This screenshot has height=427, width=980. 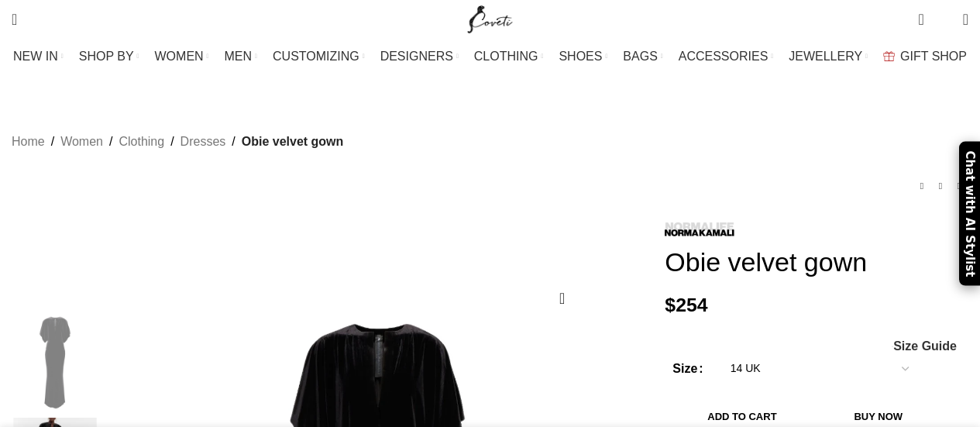 What do you see at coordinates (640, 56) in the screenshot?
I see `span: BAGS` at bounding box center [640, 56].